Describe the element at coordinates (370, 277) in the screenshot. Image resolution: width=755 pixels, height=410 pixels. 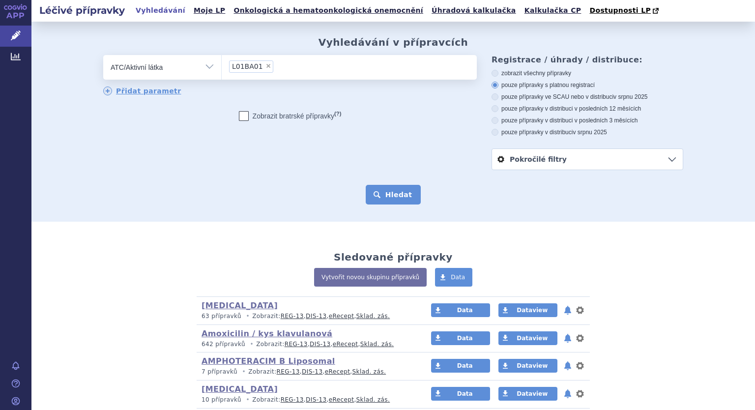
I see `a: Vytvořit novou skupinu přípravků` at that location.